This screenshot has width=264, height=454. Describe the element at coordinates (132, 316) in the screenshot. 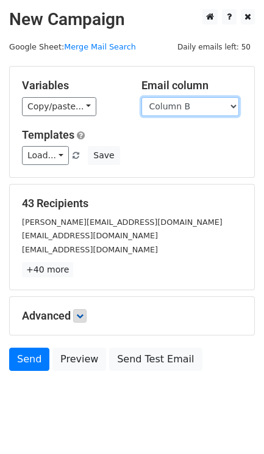

I see `h5: Advanced` at that location.